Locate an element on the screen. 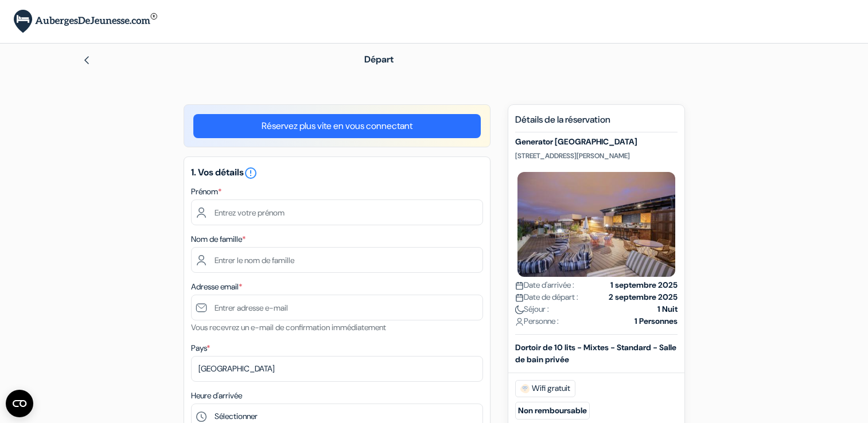 The width and height of the screenshot is (868, 423). span: Départ is located at coordinates (378, 59).